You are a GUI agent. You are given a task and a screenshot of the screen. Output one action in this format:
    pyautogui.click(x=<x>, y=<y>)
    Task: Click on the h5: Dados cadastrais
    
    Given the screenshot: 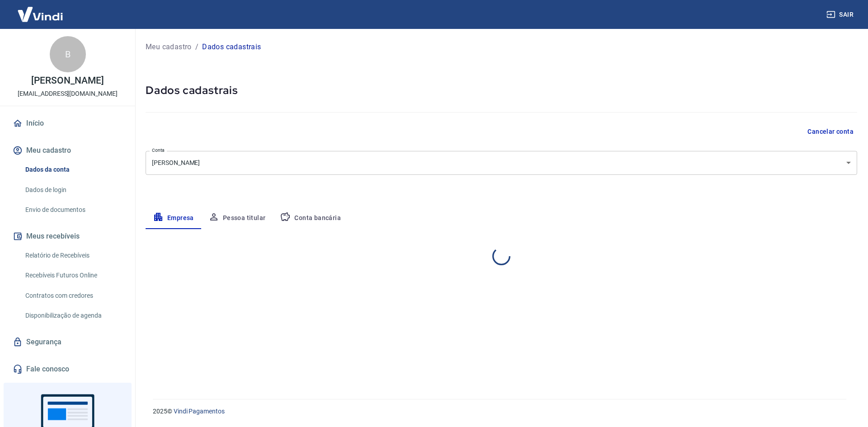 What is the action you would take?
    pyautogui.click(x=501, y=91)
    